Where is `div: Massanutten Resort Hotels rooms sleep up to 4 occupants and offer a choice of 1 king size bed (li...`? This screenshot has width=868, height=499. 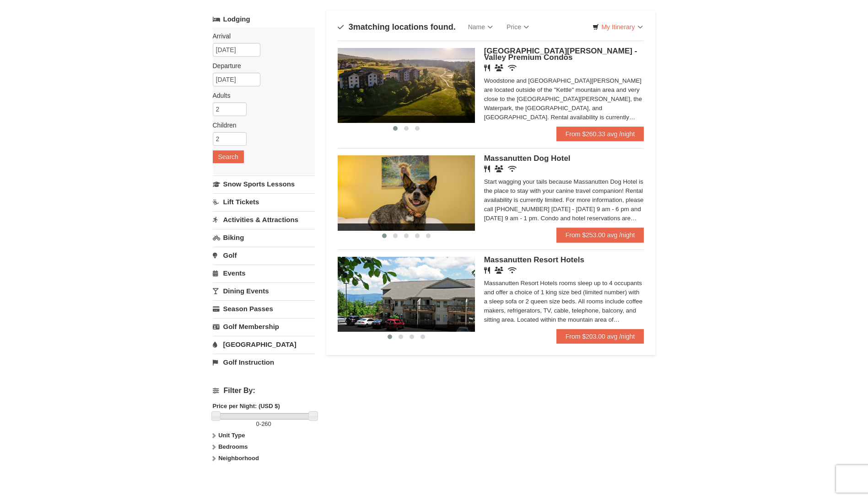 div: Massanutten Resort Hotels rooms sleep up to 4 occupants and offer a choice of 1 king size bed (li... is located at coordinates (564, 302).